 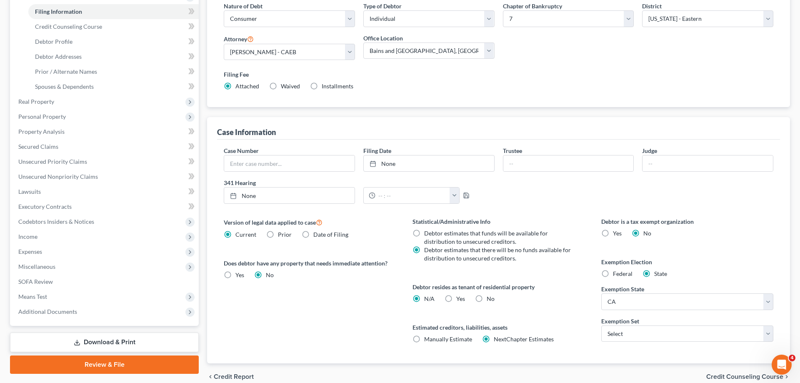 I want to click on span: Miscellaneous, so click(x=37, y=266).